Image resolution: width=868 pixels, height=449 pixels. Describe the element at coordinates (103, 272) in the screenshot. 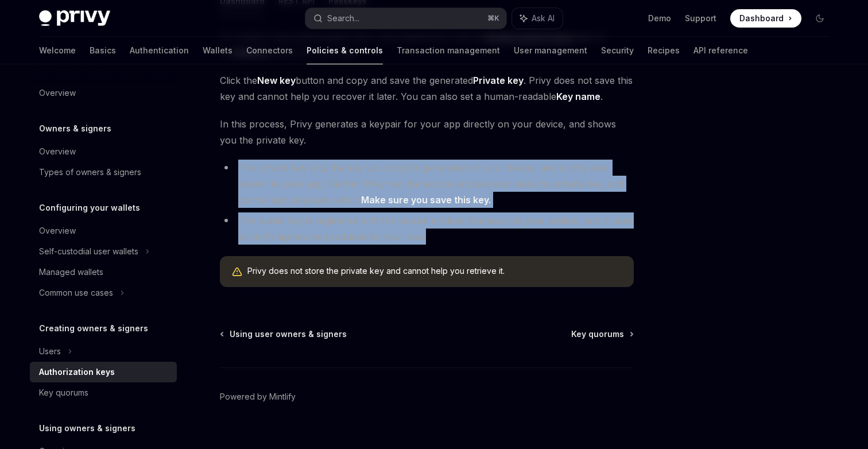

I see `a: Managed wallets` at that location.